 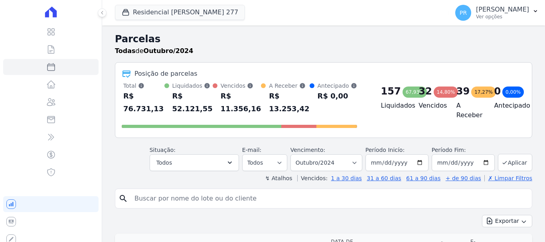 What do you see at coordinates (391, 91) in the screenshot?
I see `div: 157` at bounding box center [391, 91].